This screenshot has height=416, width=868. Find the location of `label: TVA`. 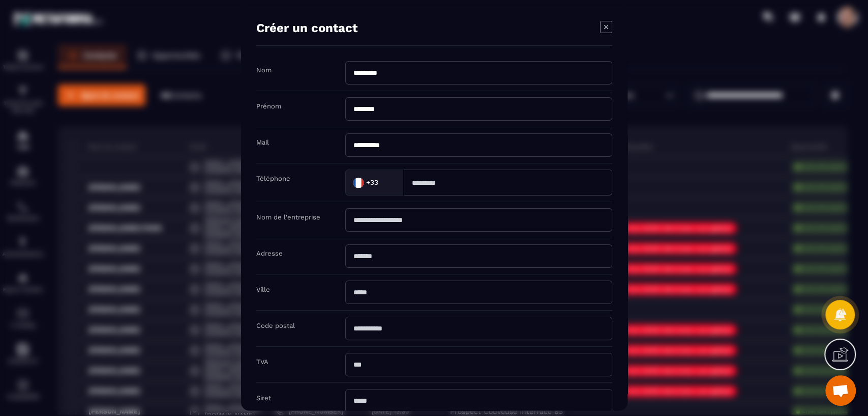

label: TVA is located at coordinates (262, 362).